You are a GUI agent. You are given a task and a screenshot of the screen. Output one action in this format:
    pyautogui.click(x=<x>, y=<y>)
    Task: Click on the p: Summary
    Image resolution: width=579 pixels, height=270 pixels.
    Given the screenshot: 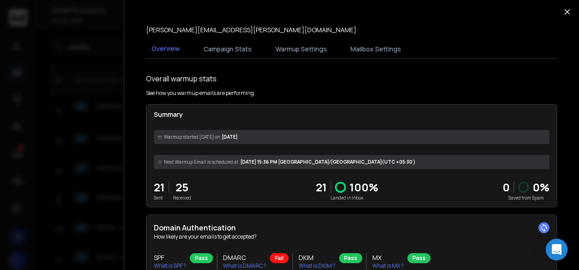 What is the action you would take?
    pyautogui.click(x=351, y=115)
    